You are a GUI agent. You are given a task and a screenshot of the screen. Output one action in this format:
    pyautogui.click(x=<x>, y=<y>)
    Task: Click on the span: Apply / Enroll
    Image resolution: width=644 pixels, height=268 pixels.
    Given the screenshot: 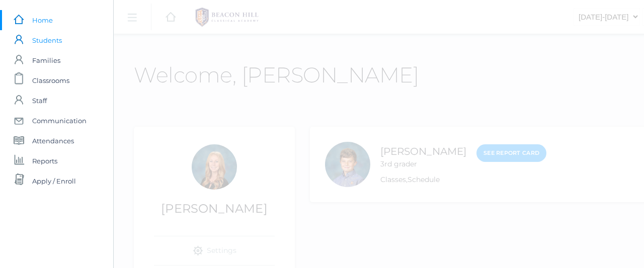 What is the action you would take?
    pyautogui.click(x=54, y=181)
    